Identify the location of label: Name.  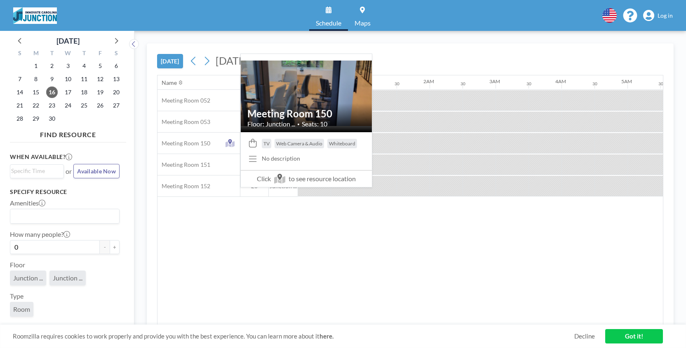
(18, 328).